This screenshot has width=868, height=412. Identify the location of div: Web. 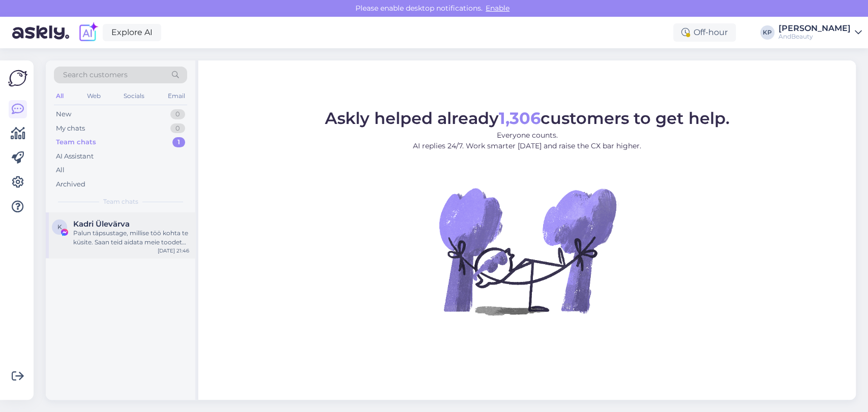
(94, 96).